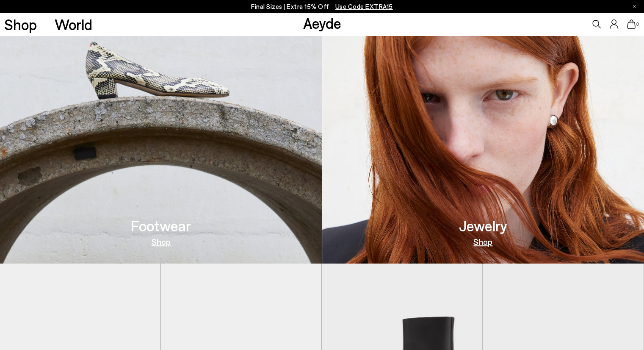  I want to click on a: World, so click(73, 24).